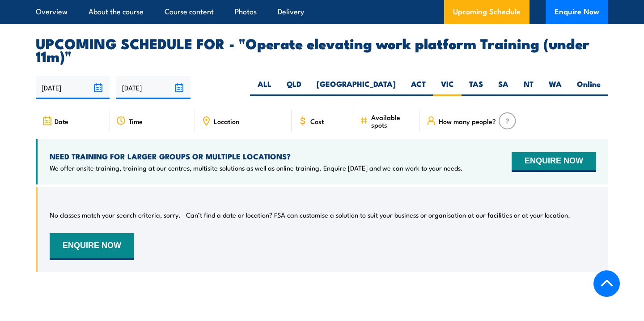 The width and height of the screenshot is (644, 321). Describe the element at coordinates (226, 121) in the screenshot. I see `span: Location` at that location.